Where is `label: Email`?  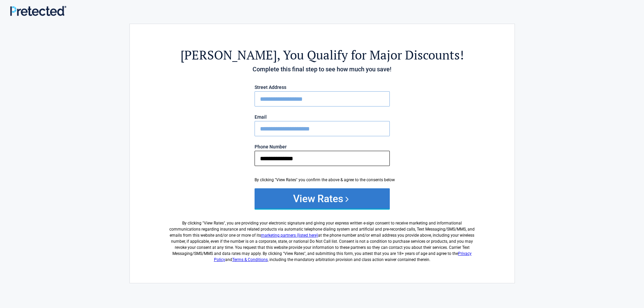 label: Email is located at coordinates (322, 117).